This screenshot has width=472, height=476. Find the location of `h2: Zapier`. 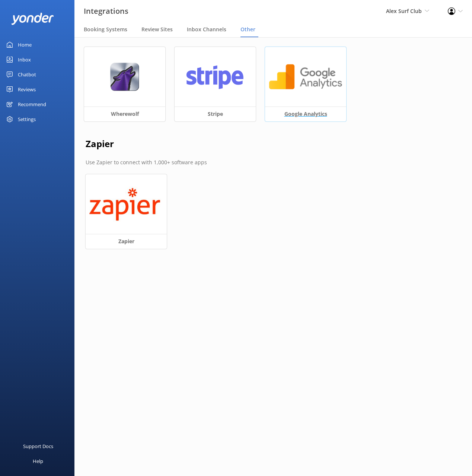

h2: Zapier is located at coordinates (273, 144).